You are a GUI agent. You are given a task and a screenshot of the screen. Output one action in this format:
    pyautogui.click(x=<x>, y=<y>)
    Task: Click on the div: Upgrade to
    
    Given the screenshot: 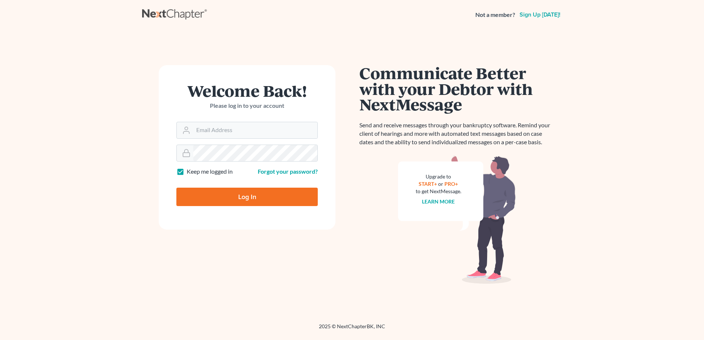 What is the action you would take?
    pyautogui.click(x=439, y=177)
    